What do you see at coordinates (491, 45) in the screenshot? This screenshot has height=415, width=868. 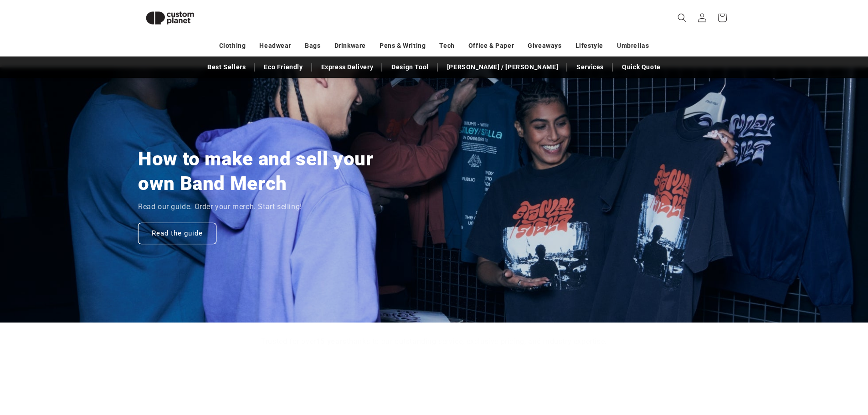 I see `a: Office & Paper` at bounding box center [491, 45].